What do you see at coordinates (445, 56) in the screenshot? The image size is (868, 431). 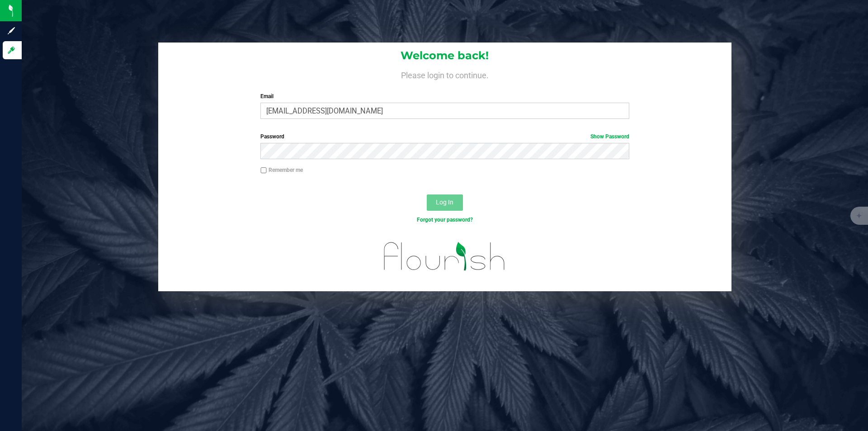 I see `h1: Welcome back!` at bounding box center [445, 56].